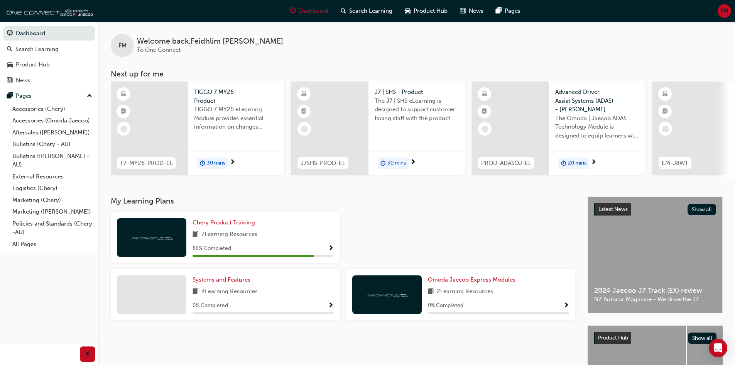  I want to click on h3: My Learning Plans, so click(343, 201).